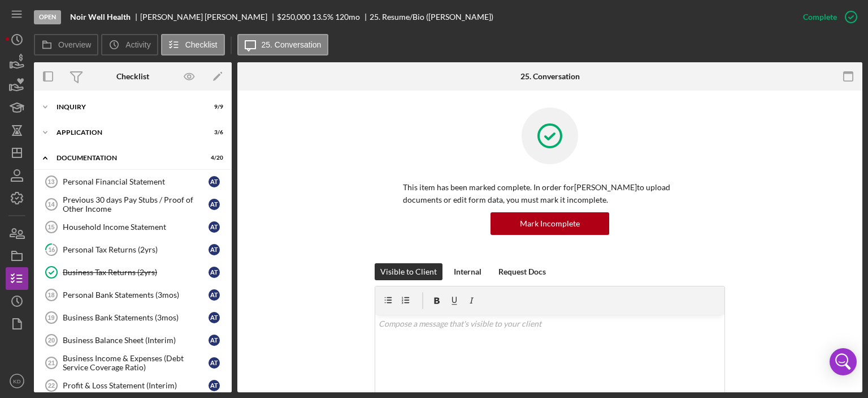  Describe the element at coordinates (52, 386) in the screenshot. I see `tspan: 22` at that location.